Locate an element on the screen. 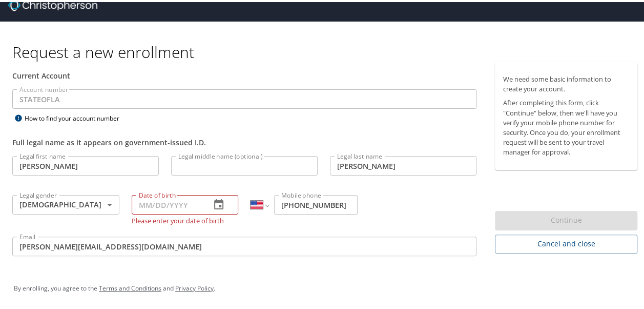 This screenshot has width=644, height=309. p: We need some basic information to create your account. is located at coordinates (566, 82).